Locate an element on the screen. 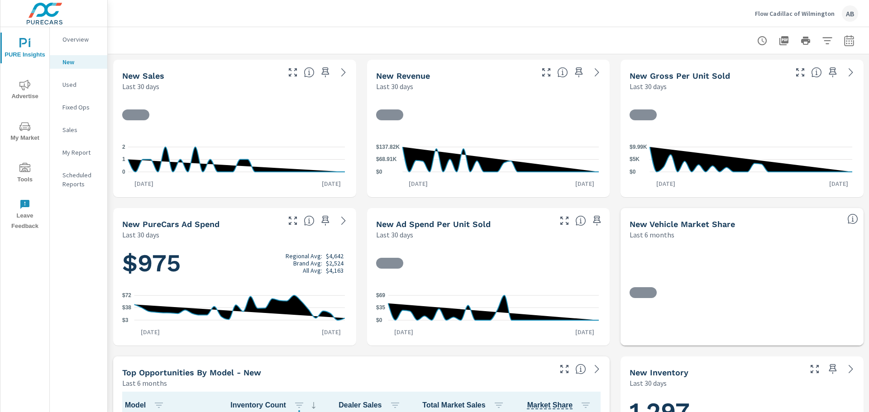 This screenshot has height=412, width=869. text: $5K is located at coordinates (635, 160).